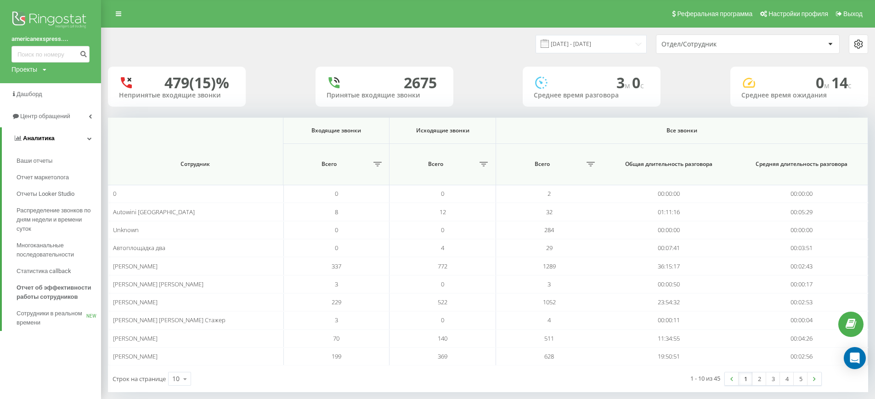 The height and width of the screenshot is (399, 875). Describe the element at coordinates (800, 95) in the screenshot. I see `div: Среднее время ожидания` at that location.